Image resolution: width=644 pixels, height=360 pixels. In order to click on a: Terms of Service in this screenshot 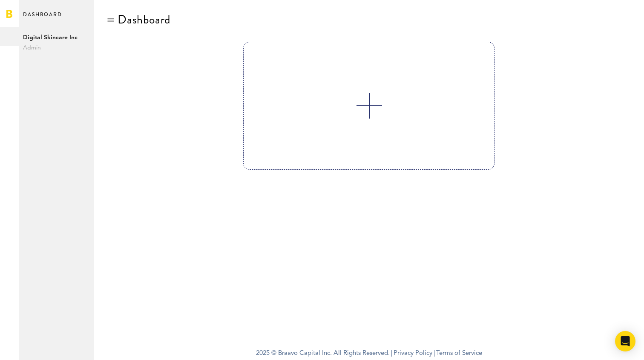, I will do `click(459, 353)`.